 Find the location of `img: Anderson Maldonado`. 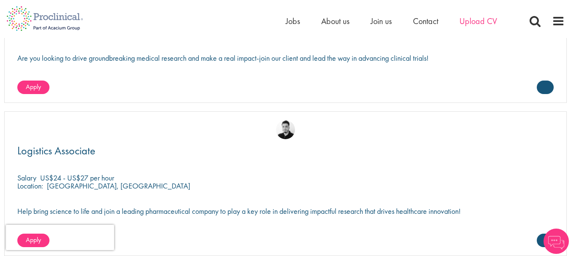

img: Anderson Maldonado is located at coordinates (285, 130).